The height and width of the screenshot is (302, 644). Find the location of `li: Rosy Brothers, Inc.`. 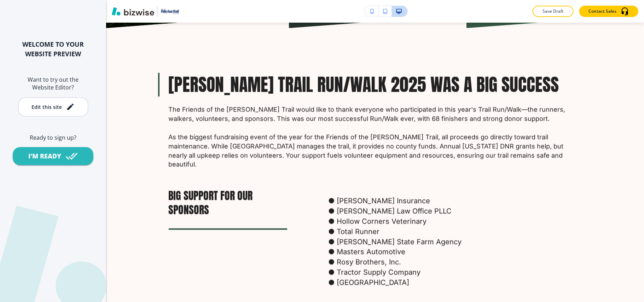

li: Rosy Brothers, Inc. is located at coordinates (454, 262).